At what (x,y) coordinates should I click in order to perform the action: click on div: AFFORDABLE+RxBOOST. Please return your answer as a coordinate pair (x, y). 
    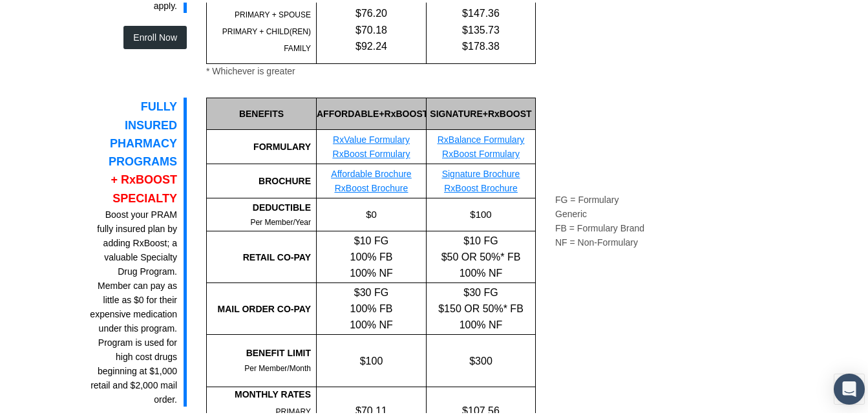
    Looking at the image, I should click on (371, 111).